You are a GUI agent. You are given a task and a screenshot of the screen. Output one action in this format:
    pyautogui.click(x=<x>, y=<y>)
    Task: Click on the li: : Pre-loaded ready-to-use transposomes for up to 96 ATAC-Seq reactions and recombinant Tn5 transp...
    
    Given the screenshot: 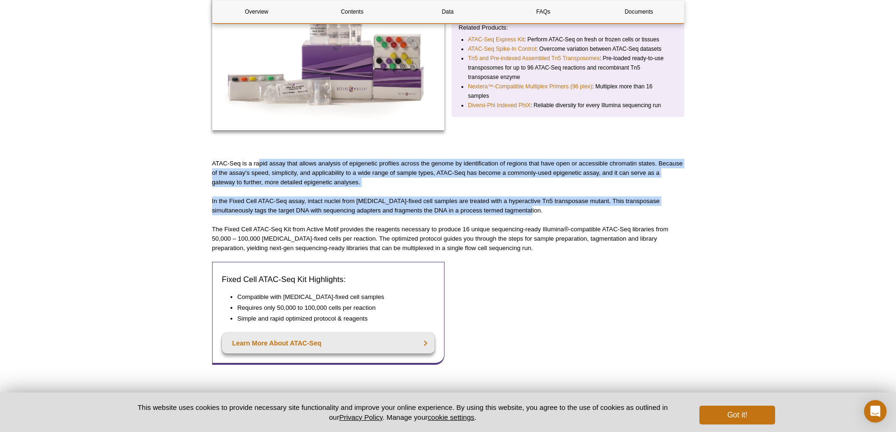 What is the action you would take?
    pyautogui.click(x=568, y=68)
    